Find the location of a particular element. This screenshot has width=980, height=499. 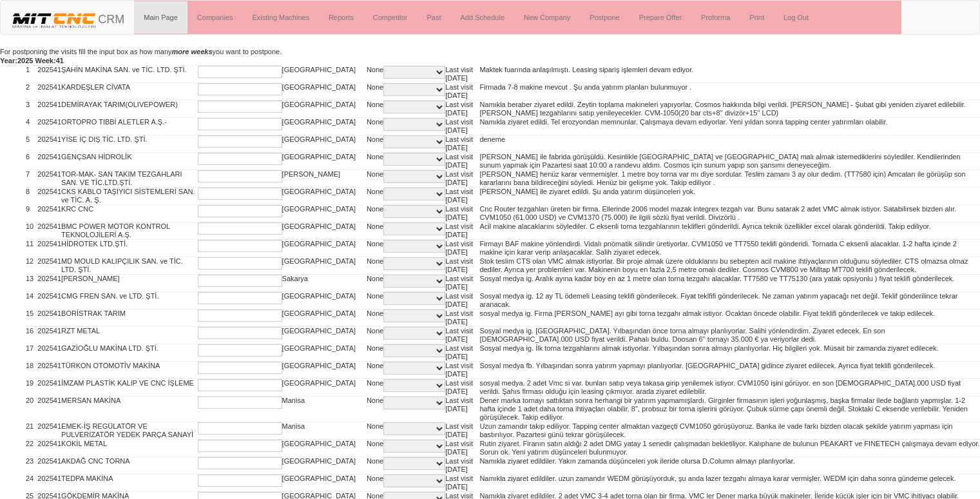

td: 18 is located at coordinates (31, 370).